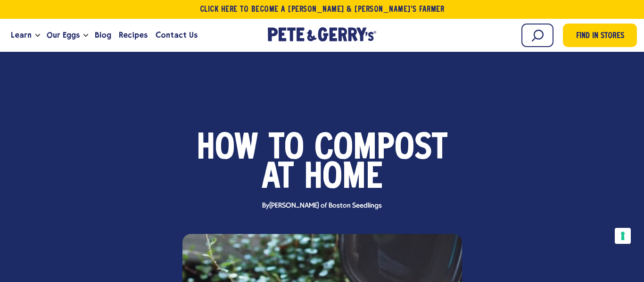 The width and height of the screenshot is (644, 282). Describe the element at coordinates (133, 35) in the screenshot. I see `span: Recipes` at that location.